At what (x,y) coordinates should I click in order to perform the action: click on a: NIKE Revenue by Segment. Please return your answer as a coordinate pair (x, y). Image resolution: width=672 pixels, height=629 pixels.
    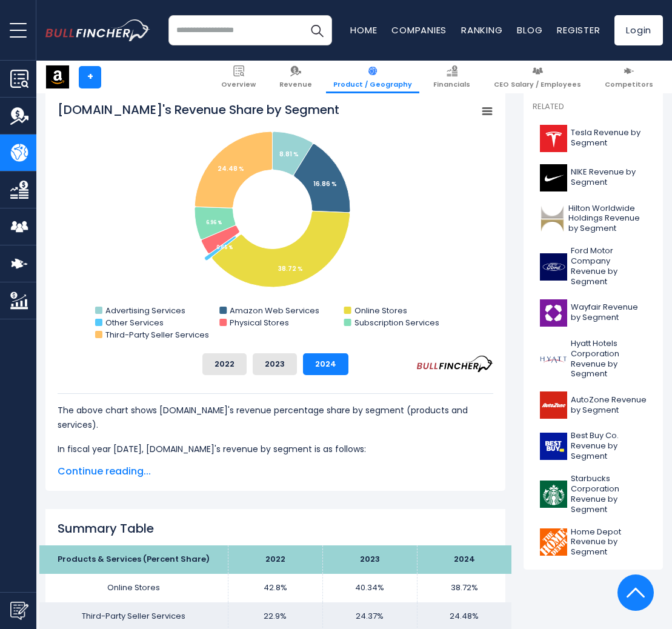
    Looking at the image, I should click on (593, 178).